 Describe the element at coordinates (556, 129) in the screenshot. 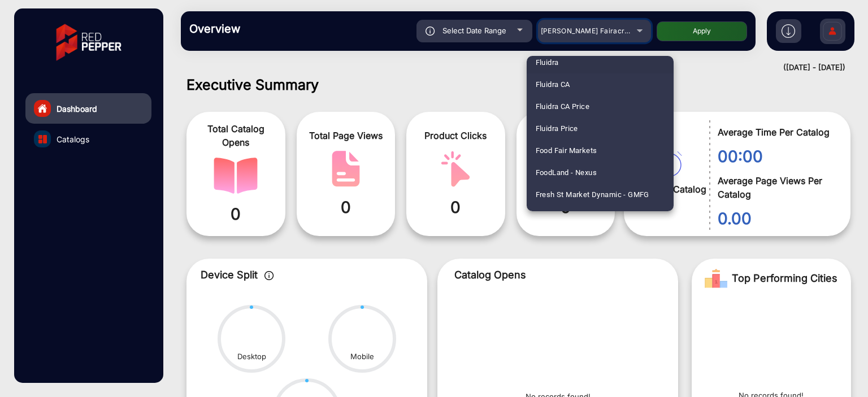

I see `span: Fluidra Price` at that location.